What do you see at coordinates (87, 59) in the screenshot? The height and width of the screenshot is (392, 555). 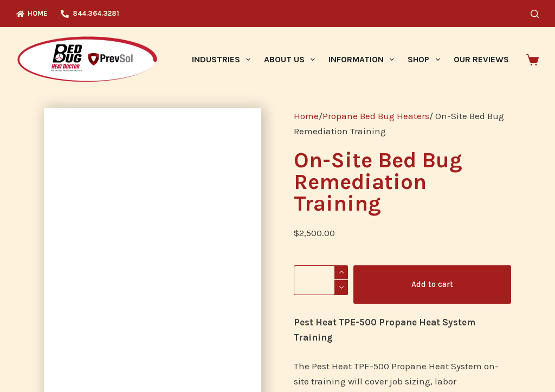 I see `a: Prevsol/Bed Bug Heat Doctor` at bounding box center [87, 59].